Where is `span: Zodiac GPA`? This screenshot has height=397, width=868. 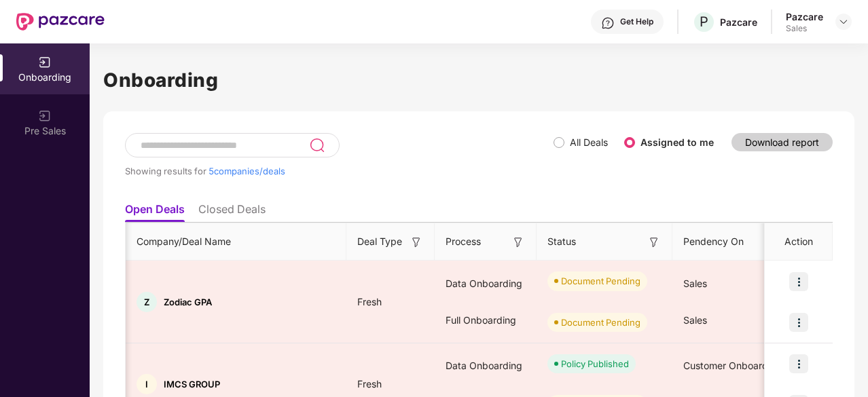 span: Zodiac GPA is located at coordinates (188, 302).